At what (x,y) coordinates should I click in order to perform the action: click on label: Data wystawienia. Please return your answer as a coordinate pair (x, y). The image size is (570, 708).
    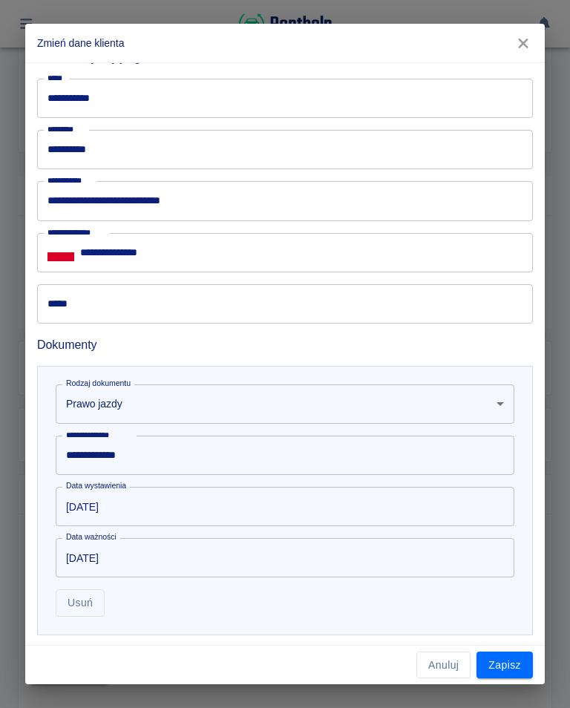
    Looking at the image, I should click on (96, 486).